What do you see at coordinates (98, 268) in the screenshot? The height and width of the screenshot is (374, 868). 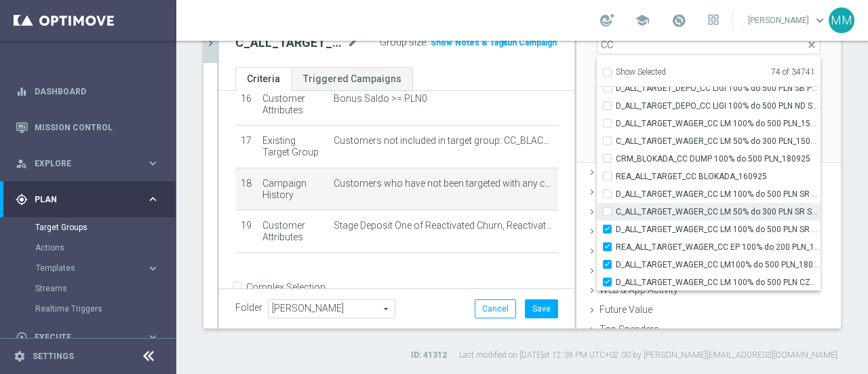 I see `button: Templates keyboard_arrow_right` at bounding box center [98, 268].